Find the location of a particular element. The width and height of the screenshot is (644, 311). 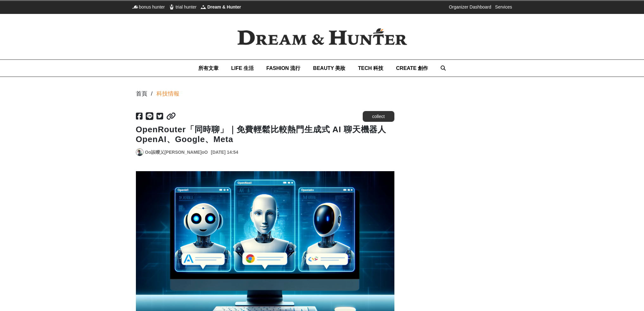

span: BEAUTY 美妝 is located at coordinates (329, 68).